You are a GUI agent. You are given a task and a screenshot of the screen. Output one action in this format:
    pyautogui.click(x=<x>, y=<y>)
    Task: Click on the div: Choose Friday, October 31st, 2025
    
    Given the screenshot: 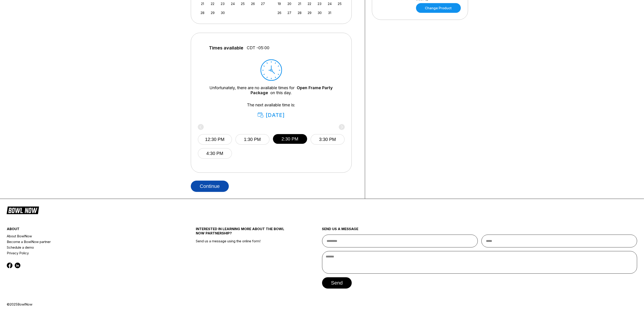 What is the action you would take?
    pyautogui.click(x=329, y=13)
    